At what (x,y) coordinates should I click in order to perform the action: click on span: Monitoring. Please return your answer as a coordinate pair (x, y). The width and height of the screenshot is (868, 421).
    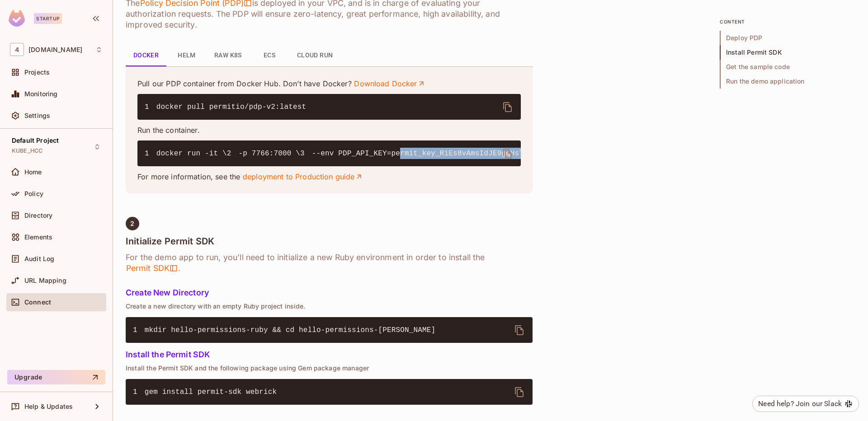
    Looking at the image, I should click on (41, 94).